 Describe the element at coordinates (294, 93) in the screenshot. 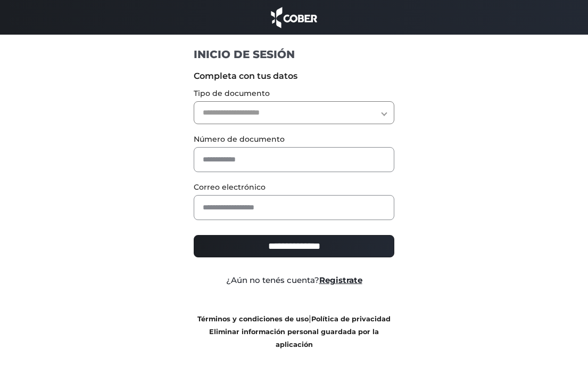

I see `label: Tipo de documento` at that location.